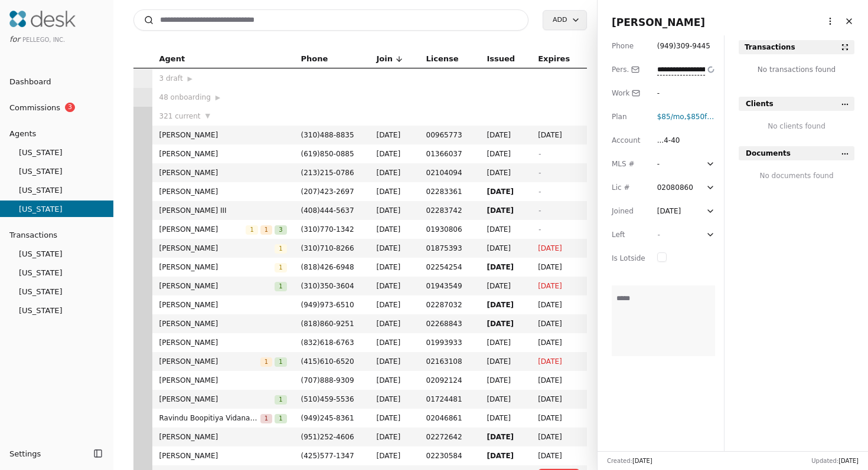 The image size is (868, 470). I want to click on span: ( 310 ) 488 - 8835, so click(328, 135).